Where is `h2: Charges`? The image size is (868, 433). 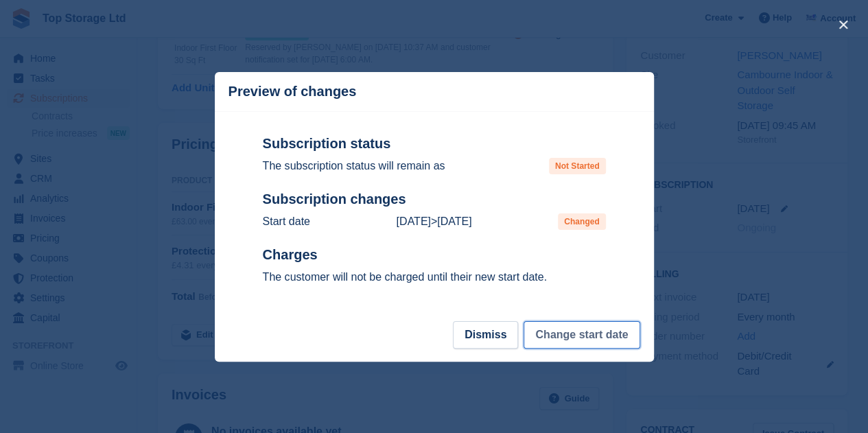
h2: Charges is located at coordinates (434, 254).